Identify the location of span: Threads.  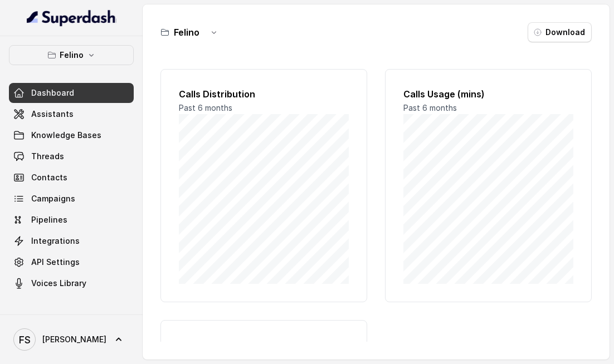
(48, 156).